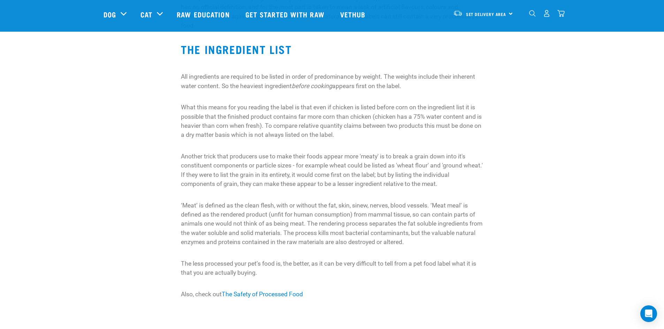 Image resolution: width=664 pixels, height=329 pixels. Describe the element at coordinates (649, 314) in the screenshot. I see `div: Open Intercom Messenger` at that location.